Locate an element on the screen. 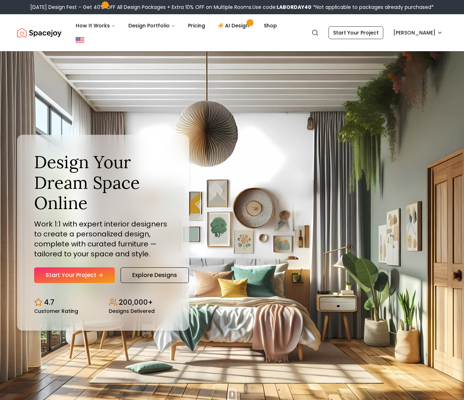  a: Shop is located at coordinates (270, 26).